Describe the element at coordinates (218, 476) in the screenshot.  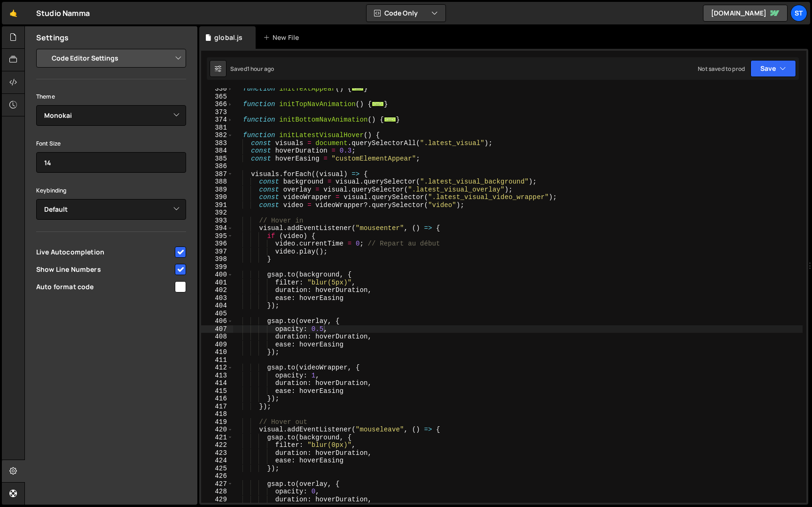
I see `div: 426` at that location.